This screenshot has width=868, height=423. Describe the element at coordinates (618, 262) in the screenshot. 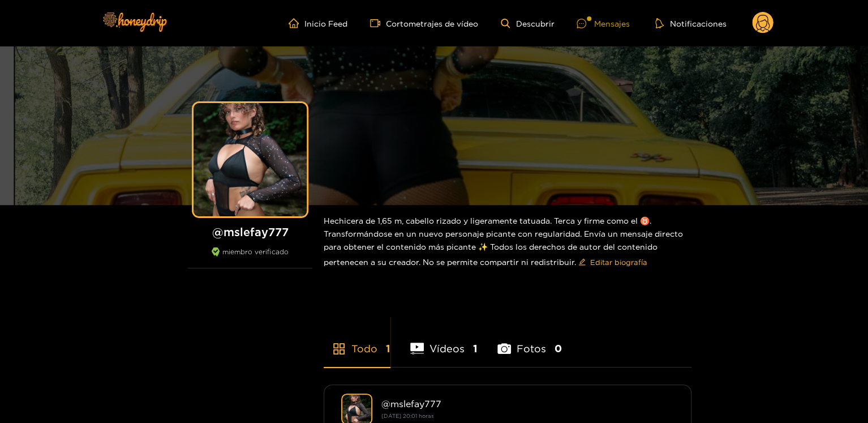

I see `font: Editar biografía` at that location.